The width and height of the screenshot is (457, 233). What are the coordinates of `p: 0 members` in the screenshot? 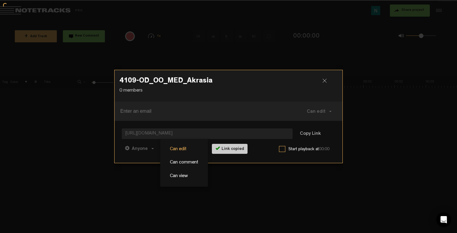 It's located at (228, 91).